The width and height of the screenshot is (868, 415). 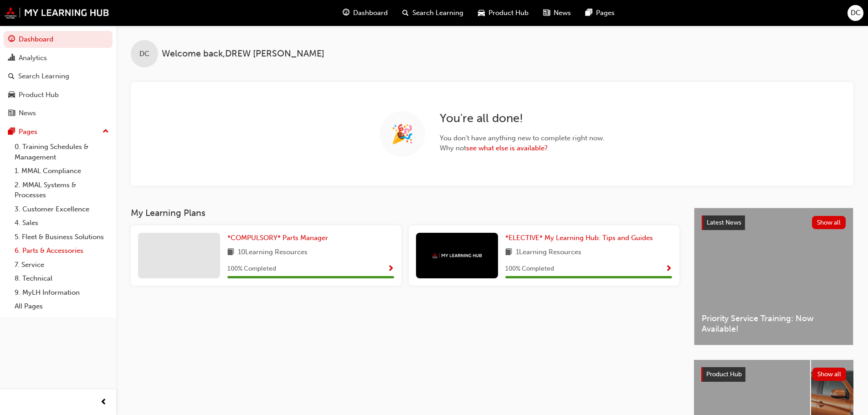 I want to click on a: 7. Service, so click(x=62, y=265).